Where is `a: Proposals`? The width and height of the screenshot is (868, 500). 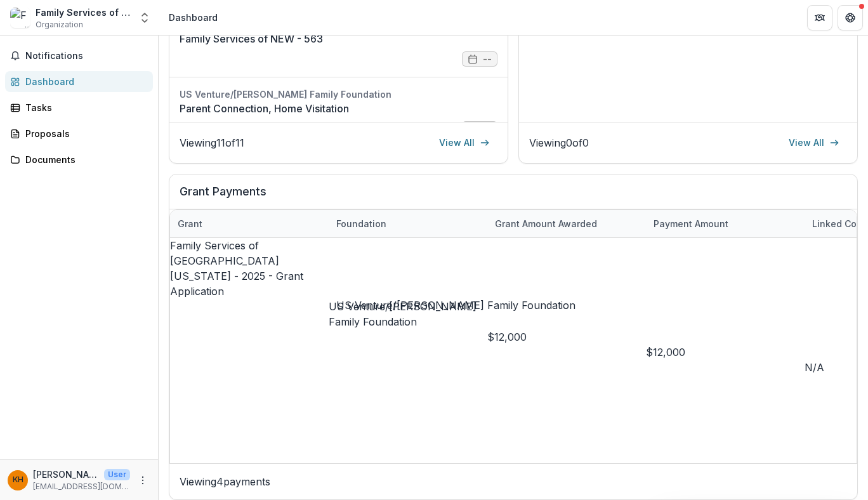
a: Proposals is located at coordinates (78, 133).